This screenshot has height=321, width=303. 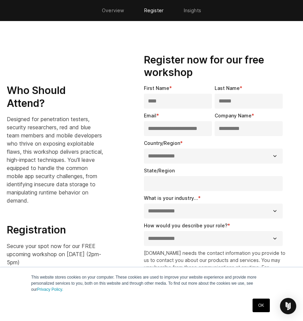 What do you see at coordinates (171, 198) in the screenshot?
I see `span: What is your industry...` at bounding box center [171, 198].